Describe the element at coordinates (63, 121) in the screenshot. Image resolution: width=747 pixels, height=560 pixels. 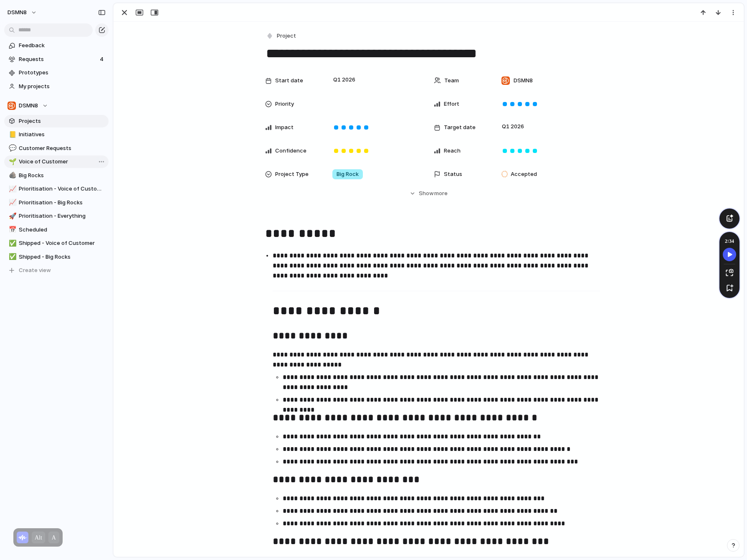
I see `span: Projects` at that location.